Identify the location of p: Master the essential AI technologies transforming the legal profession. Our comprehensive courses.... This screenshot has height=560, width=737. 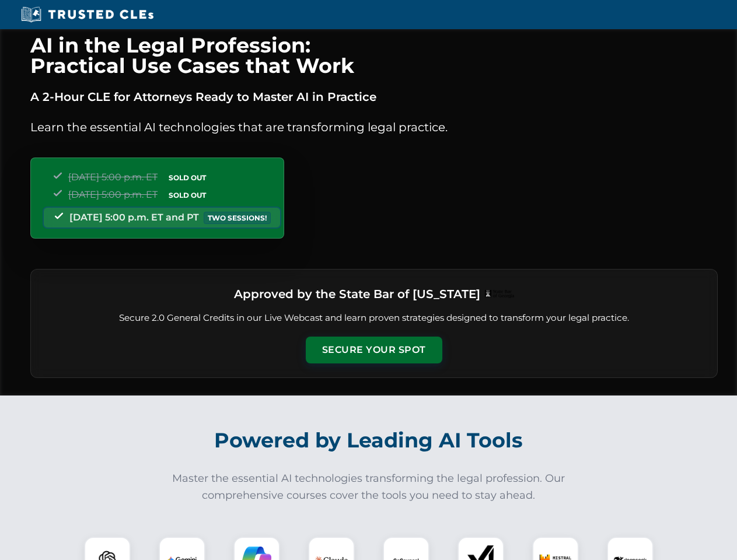
(368, 487).